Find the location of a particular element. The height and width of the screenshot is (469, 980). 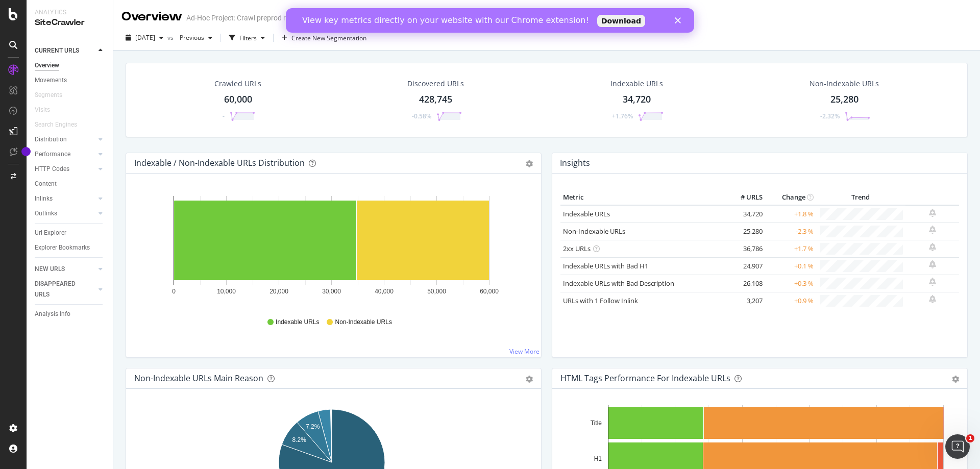

div: CURRENT URLS is located at coordinates (56, 50).